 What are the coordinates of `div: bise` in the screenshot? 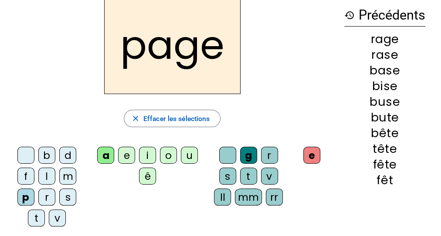 It's located at (385, 86).